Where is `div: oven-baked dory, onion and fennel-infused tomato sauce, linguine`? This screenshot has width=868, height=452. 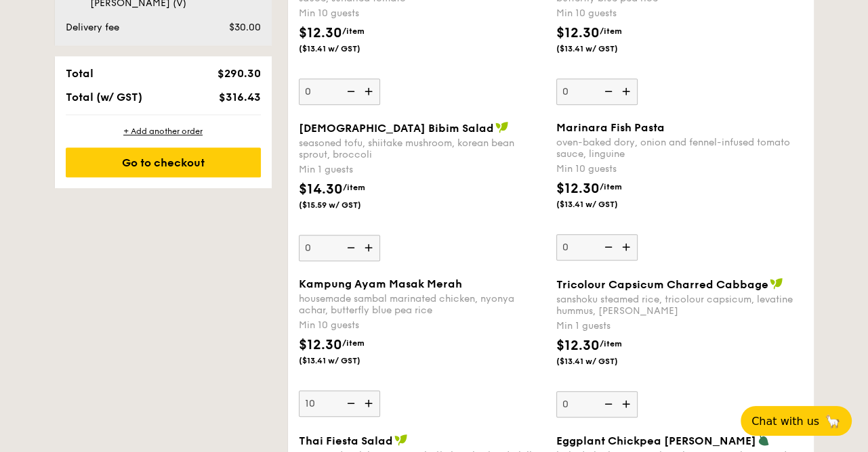
div: oven-baked dory, onion and fennel-infused tomato sauce, linguine is located at coordinates (679, 148).